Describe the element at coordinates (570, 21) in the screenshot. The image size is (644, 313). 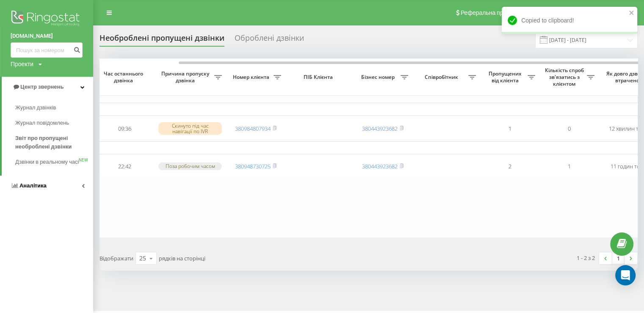
I see `div: Copied to clipboard!` at that location.